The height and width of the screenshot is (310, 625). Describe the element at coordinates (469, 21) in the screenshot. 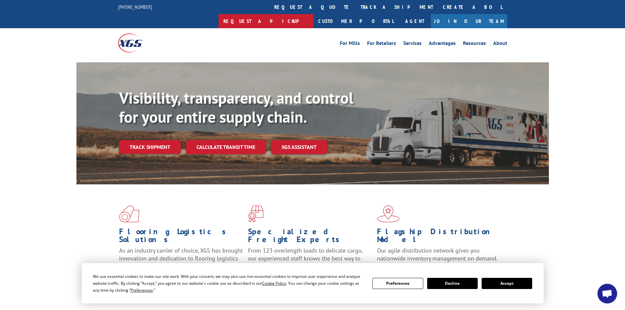

I see `a: Join Our Team` at that location.